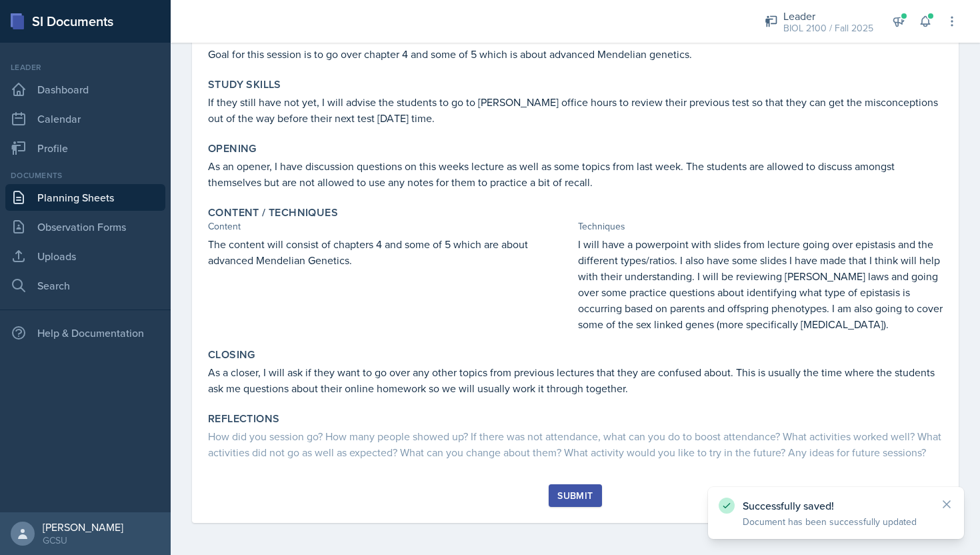  What do you see at coordinates (85, 175) in the screenshot?
I see `div: Documents` at bounding box center [85, 175].